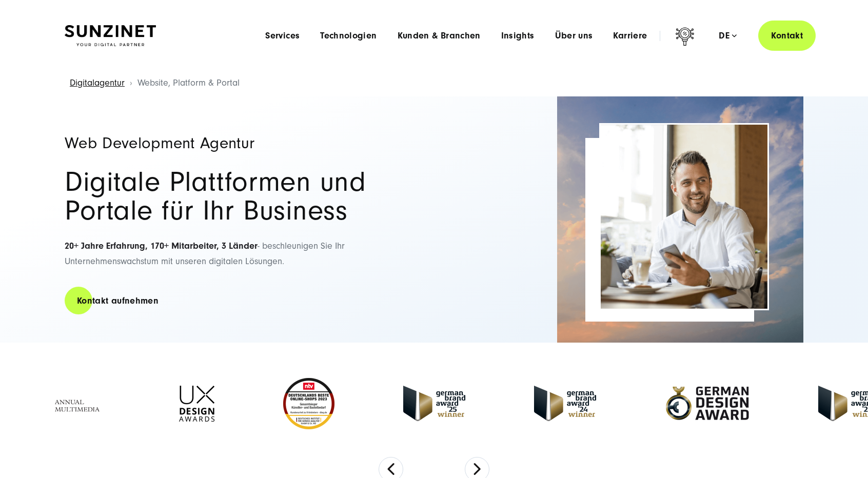 The height and width of the screenshot is (478, 868). I want to click on span: Kunden & Branchen, so click(439, 36).